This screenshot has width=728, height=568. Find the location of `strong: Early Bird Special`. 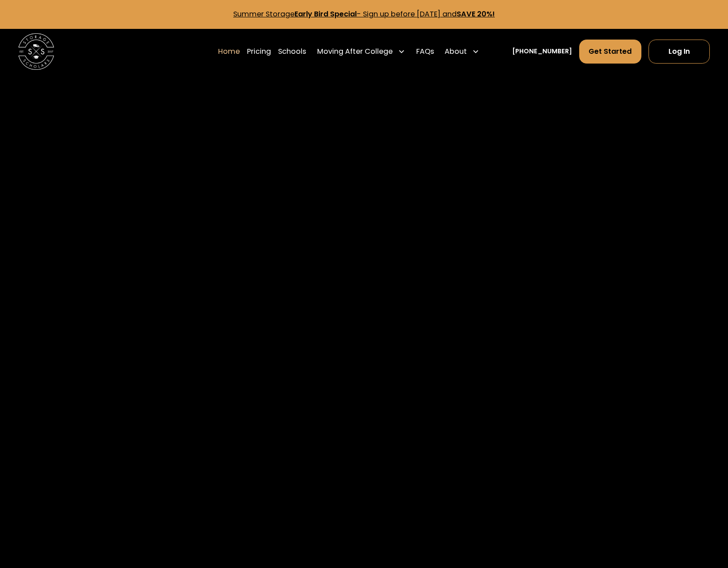

strong: Early Bird Special is located at coordinates (325, 14).